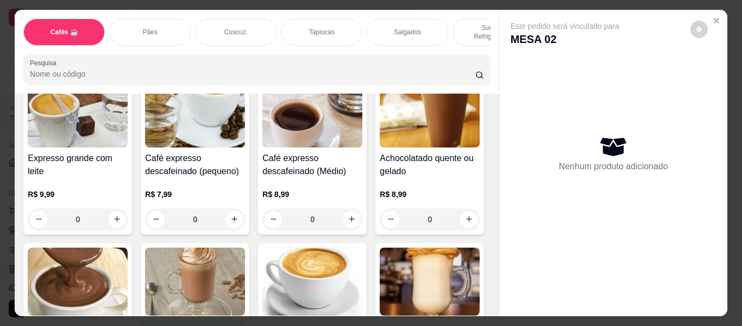 The image size is (742, 326). What do you see at coordinates (78, 194) in the screenshot?
I see `p: R$ 9,99` at bounding box center [78, 194].